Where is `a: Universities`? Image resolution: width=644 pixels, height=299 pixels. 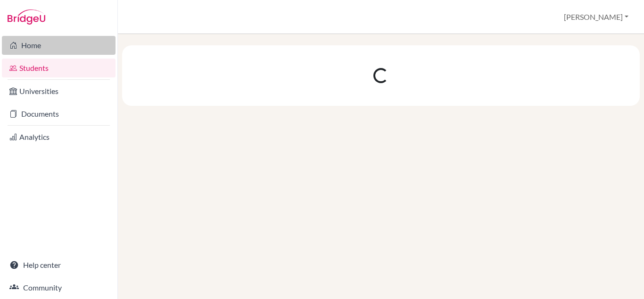 a: Universities is located at coordinates (59, 91).